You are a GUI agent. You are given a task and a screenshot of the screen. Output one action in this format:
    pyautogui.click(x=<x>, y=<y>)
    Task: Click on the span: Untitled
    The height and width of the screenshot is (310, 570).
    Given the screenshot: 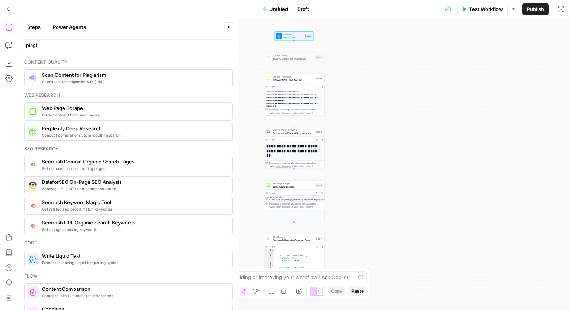 What is the action you would take?
    pyautogui.click(x=279, y=9)
    